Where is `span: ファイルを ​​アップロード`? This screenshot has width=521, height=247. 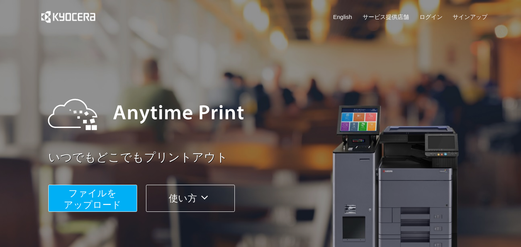
span: ファイルを ​​アップロード is located at coordinates (92, 199).